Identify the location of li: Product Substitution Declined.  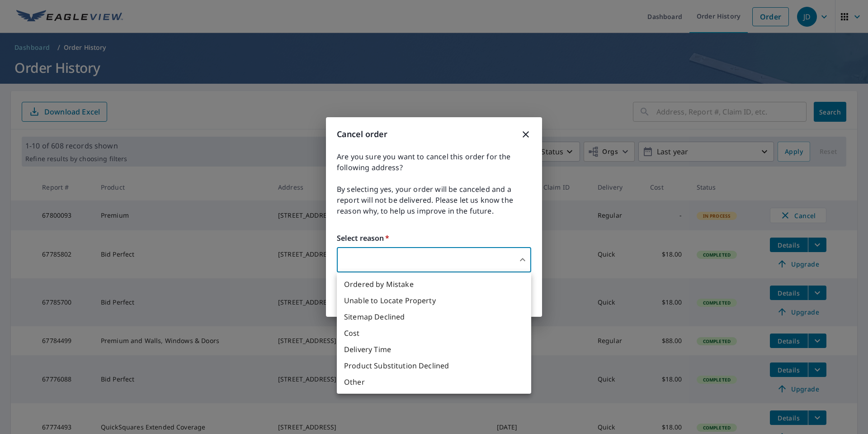
(434, 365).